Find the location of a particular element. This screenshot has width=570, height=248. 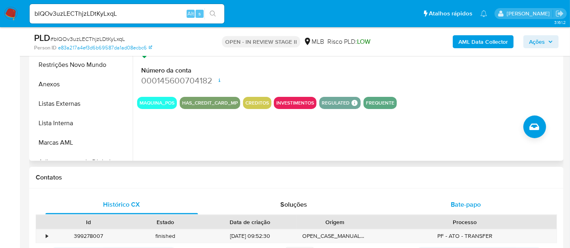

span: # bIQOv3uzLECThjzLDtKyLxqL is located at coordinates (88, 39).